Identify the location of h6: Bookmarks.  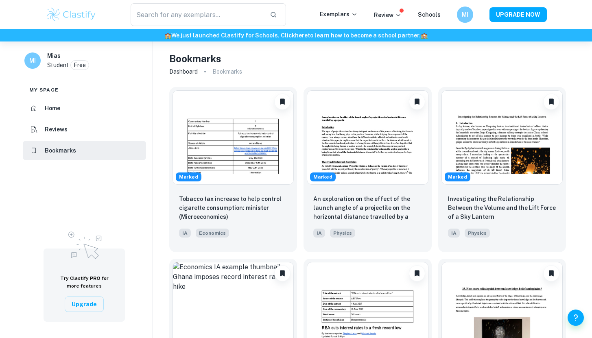
(60, 150).